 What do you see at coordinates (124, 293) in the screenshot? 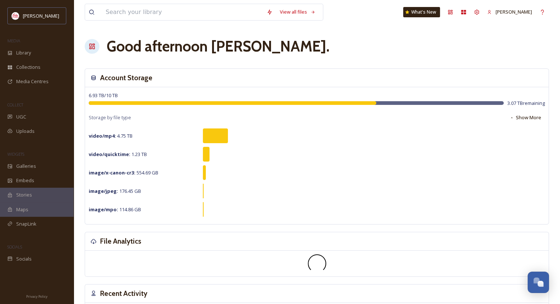
I see `h3: Recent Activity` at bounding box center [124, 293].